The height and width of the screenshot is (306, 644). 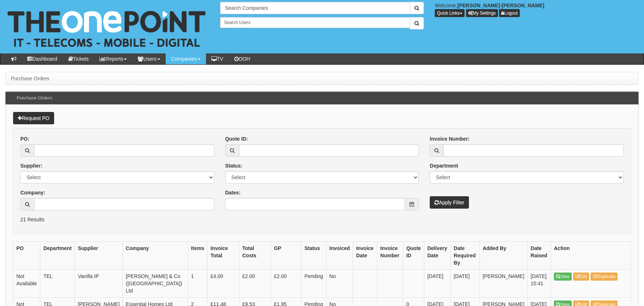 I want to click on a: Duplicate, so click(x=604, y=277).